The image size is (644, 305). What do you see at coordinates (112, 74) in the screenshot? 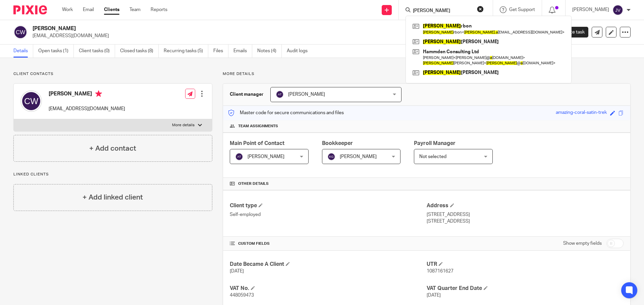
I see `p: Client contacts` at bounding box center [112, 74].